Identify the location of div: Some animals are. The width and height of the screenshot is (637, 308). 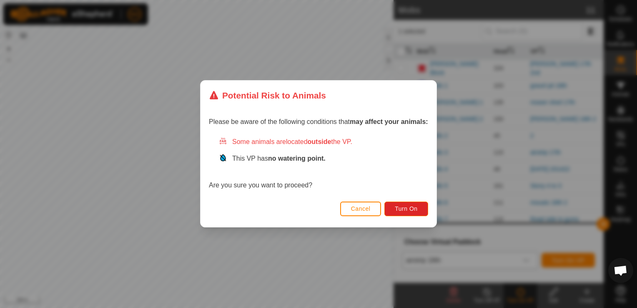
(323, 142).